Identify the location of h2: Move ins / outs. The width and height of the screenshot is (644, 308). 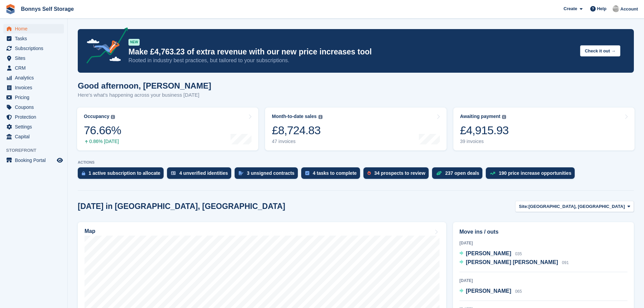
(543, 232).